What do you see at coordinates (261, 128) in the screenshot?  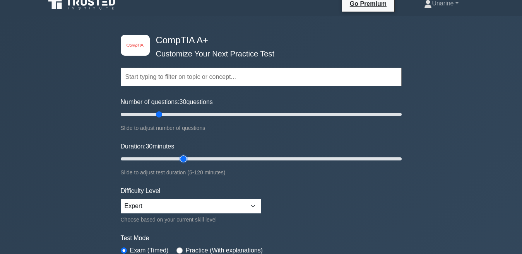 I see `div: Slide to adjust number of questions` at bounding box center [261, 128].